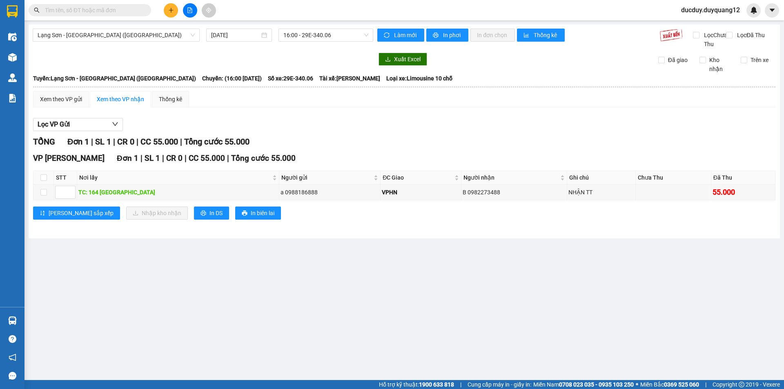 The width and height of the screenshot is (784, 389). Describe the element at coordinates (403, 59) in the screenshot. I see `button: downloadXuất Excel` at that location.